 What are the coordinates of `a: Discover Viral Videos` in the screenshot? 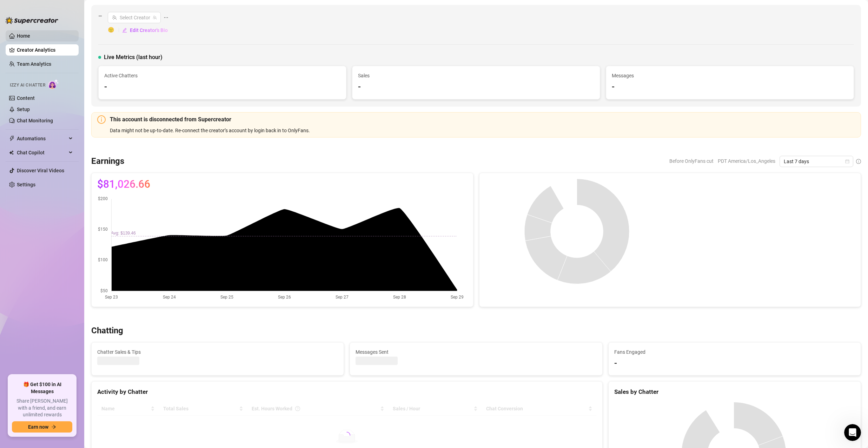 It's located at (41, 171).